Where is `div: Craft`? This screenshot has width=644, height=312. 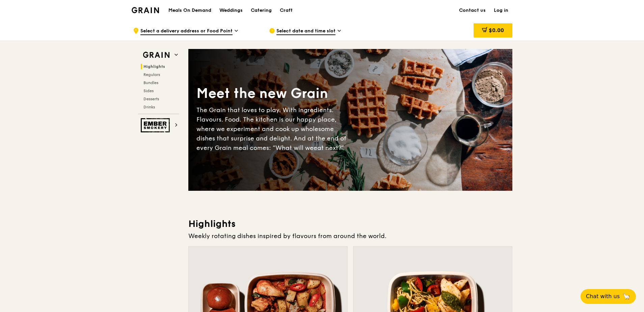
div: Craft is located at coordinates (286, 10).